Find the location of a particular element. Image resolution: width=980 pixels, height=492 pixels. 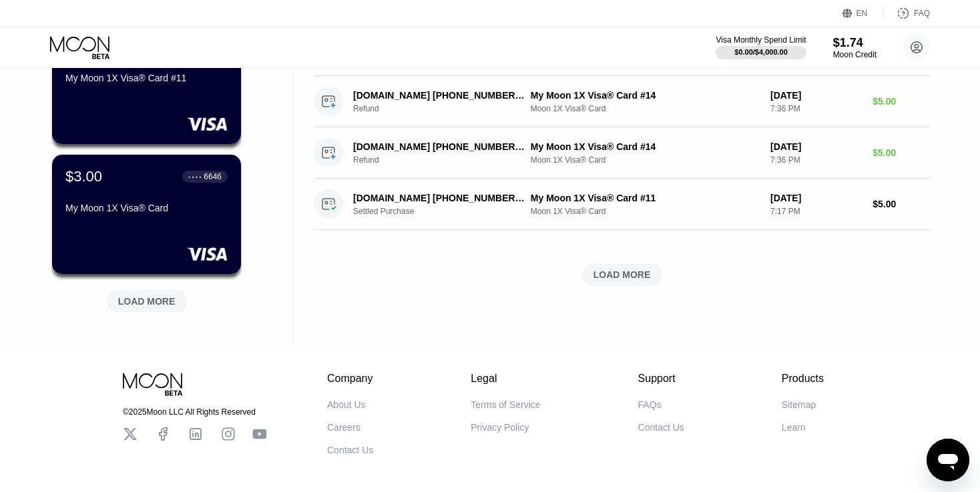

div: $0.00● ● ● ●8844My Moon 1X Visa® Card #11 is located at coordinates (146, 84).